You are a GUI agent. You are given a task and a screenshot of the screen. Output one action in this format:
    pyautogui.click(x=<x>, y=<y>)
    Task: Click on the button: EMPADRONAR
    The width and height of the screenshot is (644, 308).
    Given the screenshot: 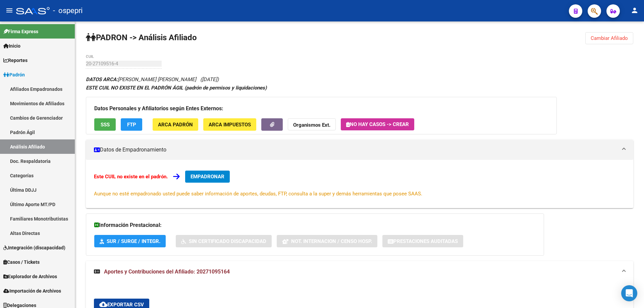 What is the action you would take?
    pyautogui.click(x=207, y=177)
    